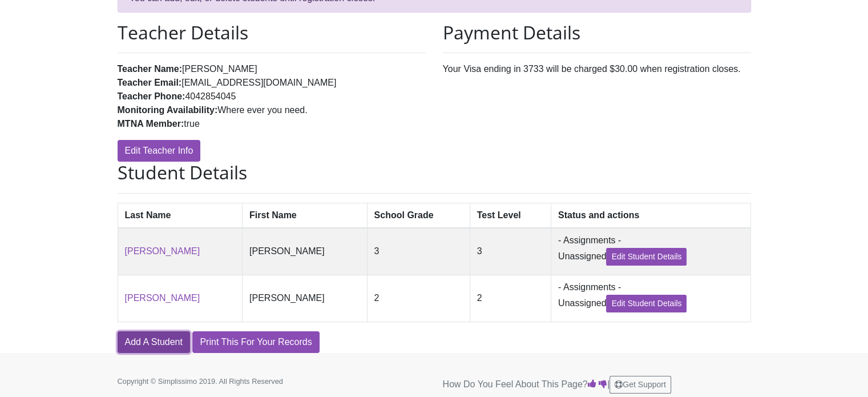  What do you see at coordinates (218, 381) in the screenshot?
I see `p: Copyright © Simplissimo 2019. All Rights Reserved` at bounding box center [218, 381].